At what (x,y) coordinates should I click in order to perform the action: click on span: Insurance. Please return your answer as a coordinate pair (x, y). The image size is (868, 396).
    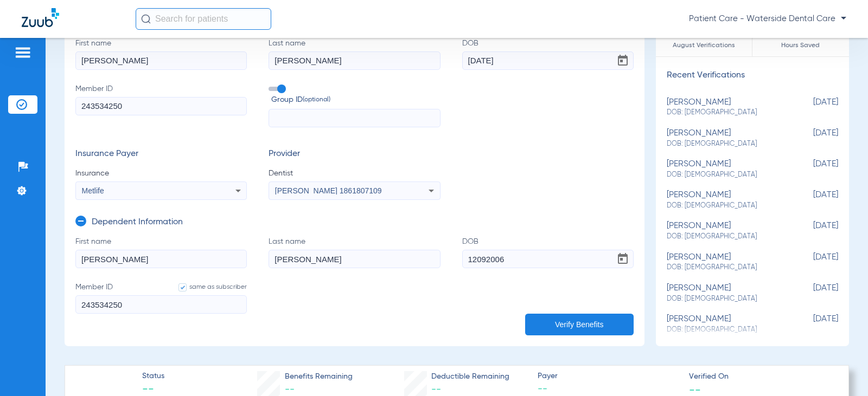
    Looking at the image, I should click on (161, 173).